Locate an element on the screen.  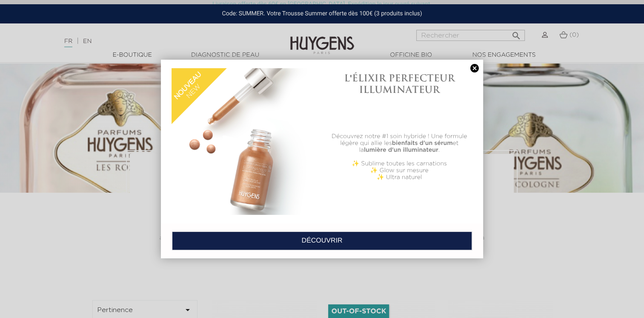
p: ✨ Sublime toutes les carnations is located at coordinates (399, 164).